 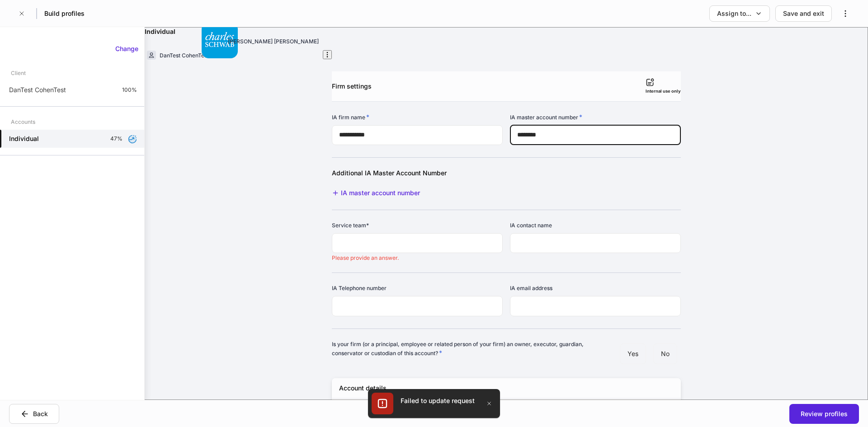 I want to click on button: Assign to..., so click(x=739, y=14).